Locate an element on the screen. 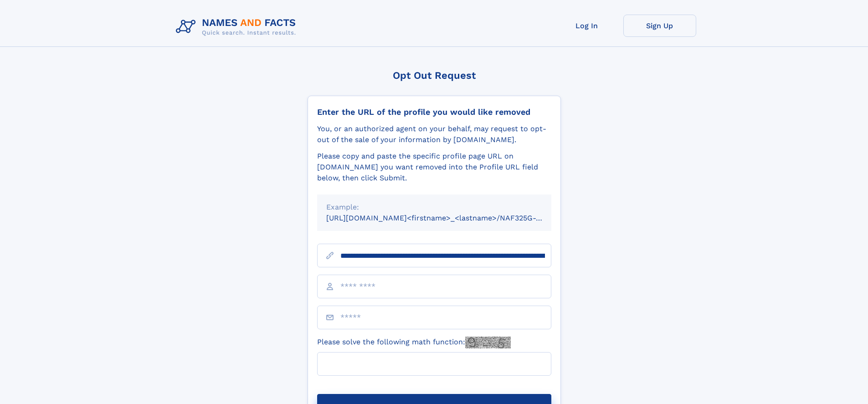 This screenshot has height=404, width=868. a: Sign Up is located at coordinates (660, 25).